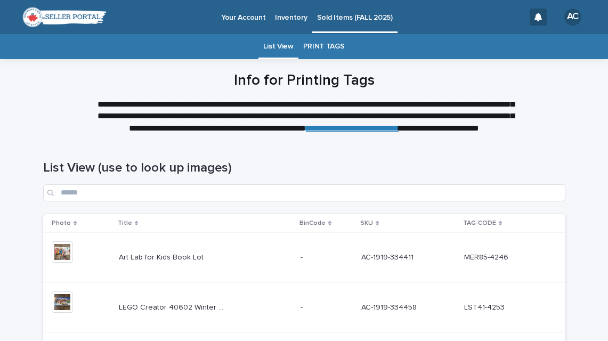 This screenshot has height=341, width=608. I want to click on h1: Info for Printing Tags, so click(304, 81).